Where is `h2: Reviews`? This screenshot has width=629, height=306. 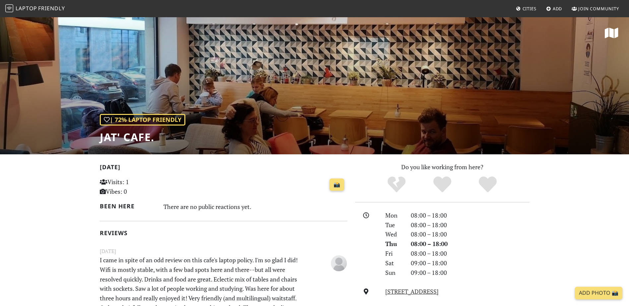 h2: Reviews is located at coordinates (223, 233).